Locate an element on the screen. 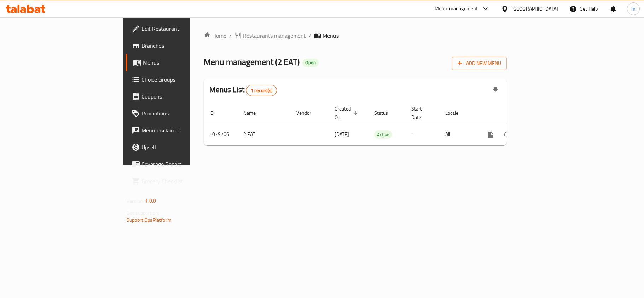  a: Choice Groups is located at coordinates (178, 79).